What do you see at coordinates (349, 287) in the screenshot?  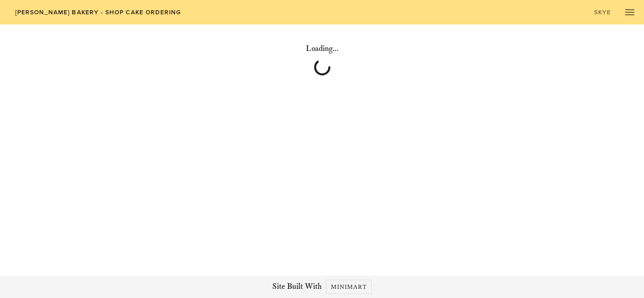 I see `a: Minimart` at bounding box center [349, 287].